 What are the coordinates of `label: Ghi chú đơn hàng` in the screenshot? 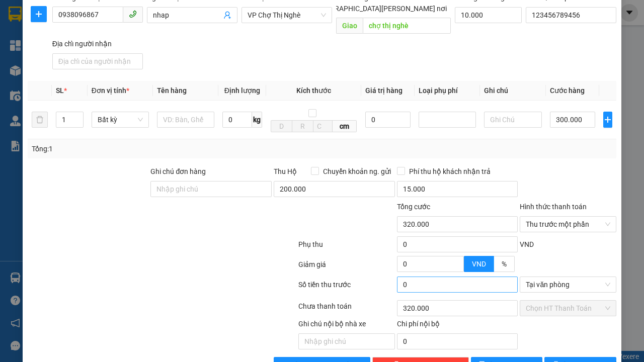 It's located at (178, 171).